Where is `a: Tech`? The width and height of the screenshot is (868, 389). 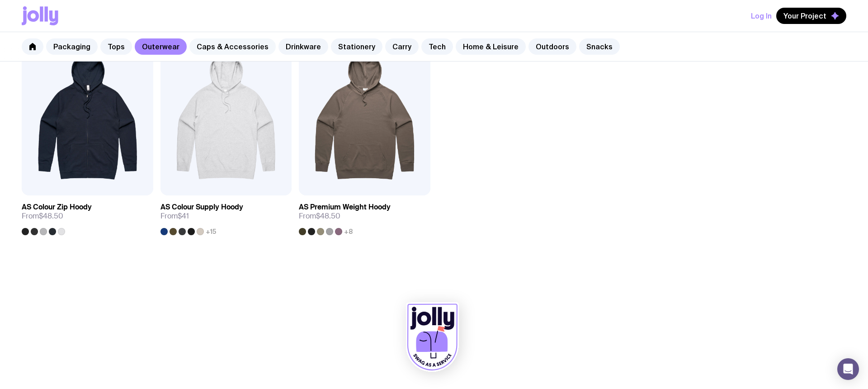
a: Tech is located at coordinates (437, 47).